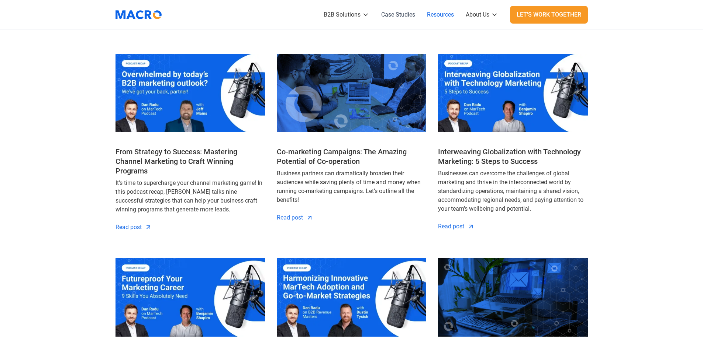 The width and height of the screenshot is (703, 351). I want to click on a: home, so click(141, 15).